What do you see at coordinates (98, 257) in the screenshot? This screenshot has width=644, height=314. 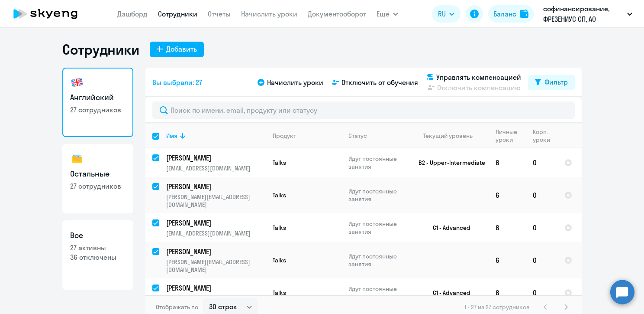 I see `p: 36 отключены` at bounding box center [98, 257].